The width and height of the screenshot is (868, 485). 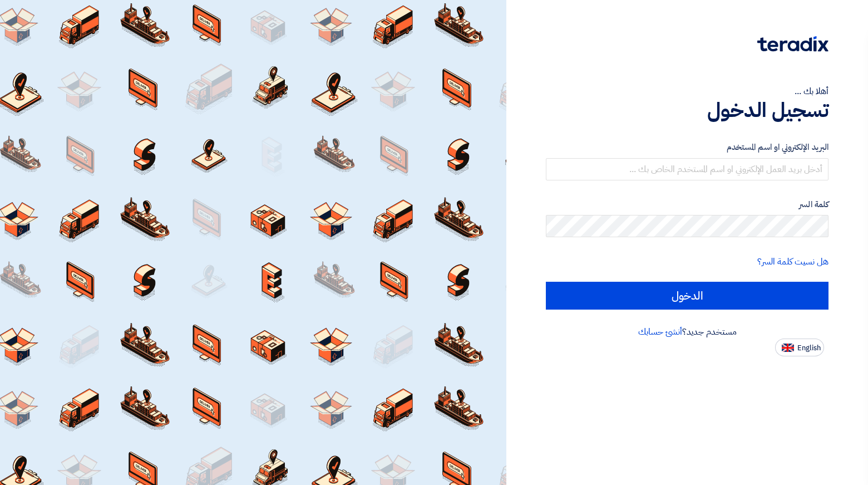 I want to click on input: أدخل بريد العمل الإلكتروني او اسم المستخدم الخاص بك ..., so click(x=687, y=169).